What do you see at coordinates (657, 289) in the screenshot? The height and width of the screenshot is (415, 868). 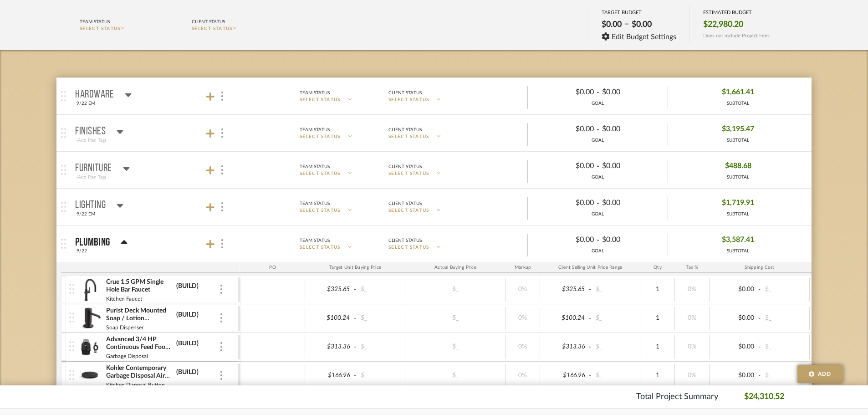 I see `div: 1` at bounding box center [657, 289].